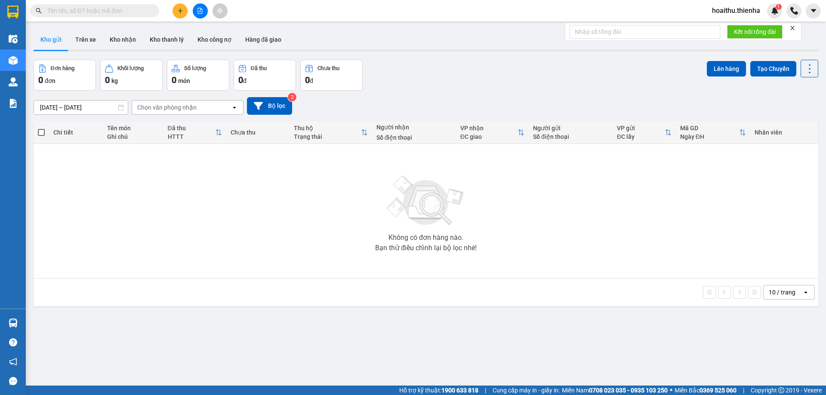  I want to click on button: aim, so click(220, 11).